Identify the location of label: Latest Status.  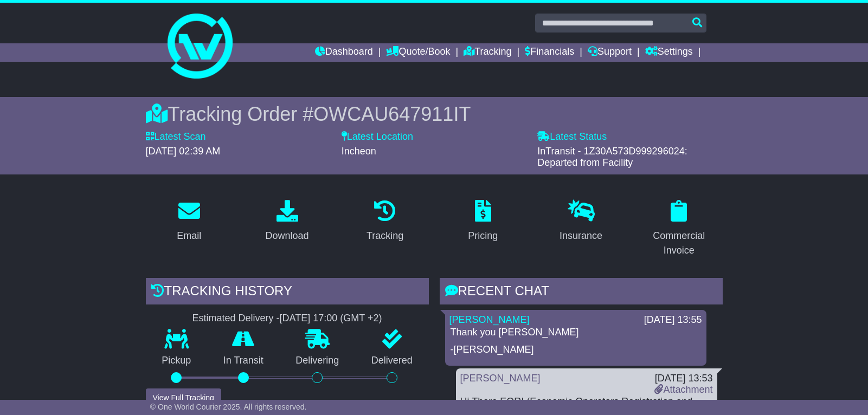
(572, 137).